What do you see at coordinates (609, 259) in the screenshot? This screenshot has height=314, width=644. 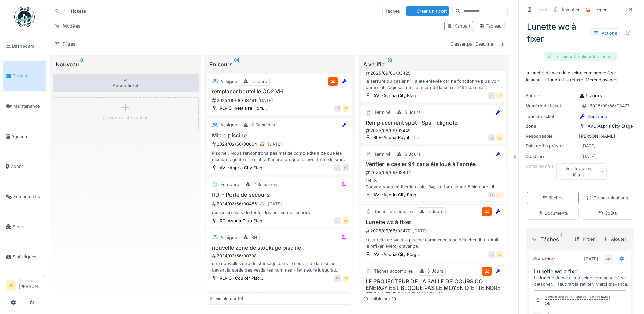 I see `div: AM` at bounding box center [609, 259].